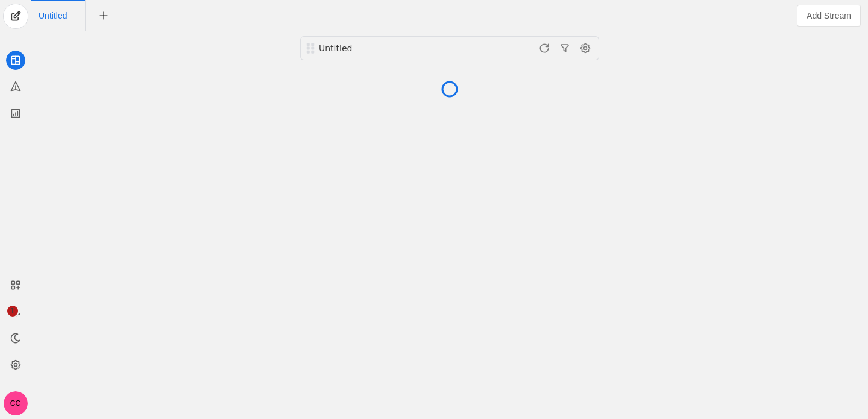 The width and height of the screenshot is (868, 419). What do you see at coordinates (16, 403) in the screenshot?
I see `div: CC` at bounding box center [16, 403].